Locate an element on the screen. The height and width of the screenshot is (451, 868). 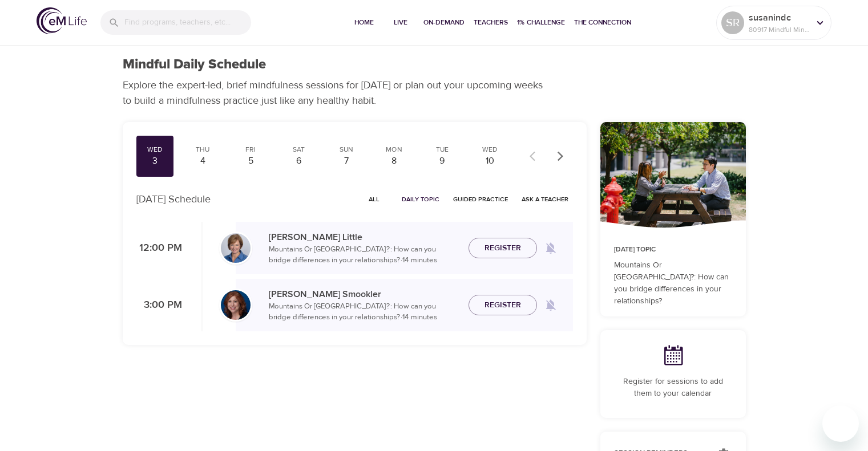
p: 3:00 PM is located at coordinates (159, 305).